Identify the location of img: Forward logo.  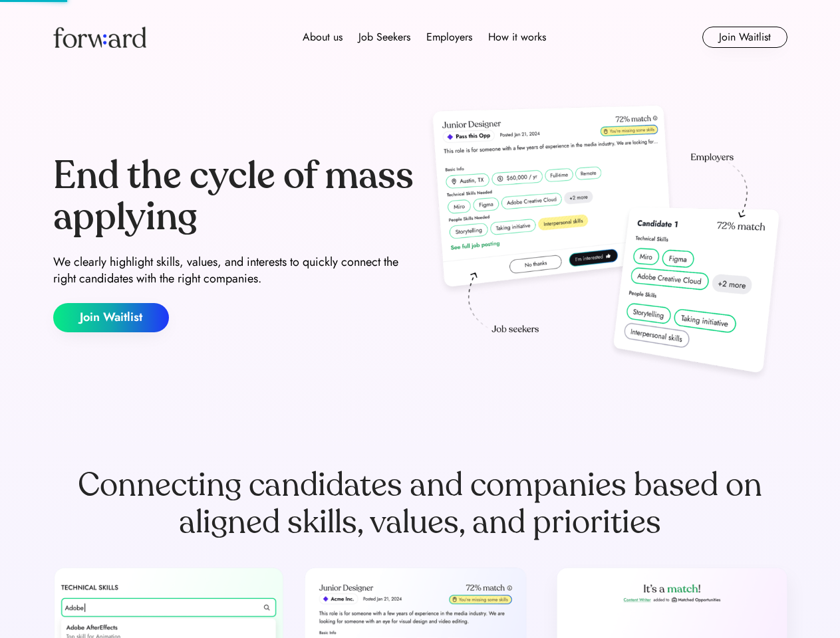
(100, 37).